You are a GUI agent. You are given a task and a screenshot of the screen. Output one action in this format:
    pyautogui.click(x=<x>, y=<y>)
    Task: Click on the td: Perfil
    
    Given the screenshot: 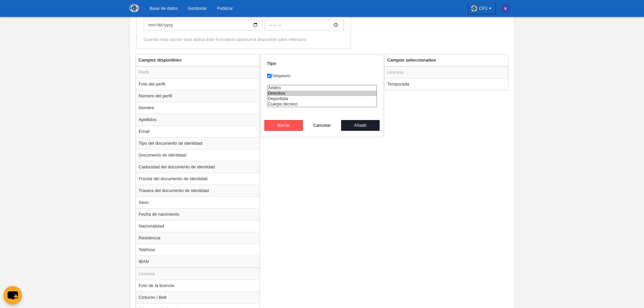 What is the action you would take?
    pyautogui.click(x=198, y=72)
    